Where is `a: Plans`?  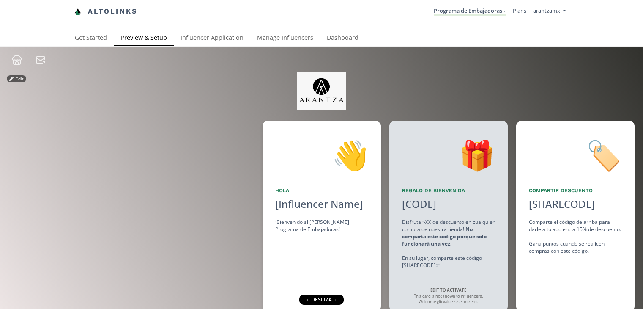
a: Plans is located at coordinates (520, 11).